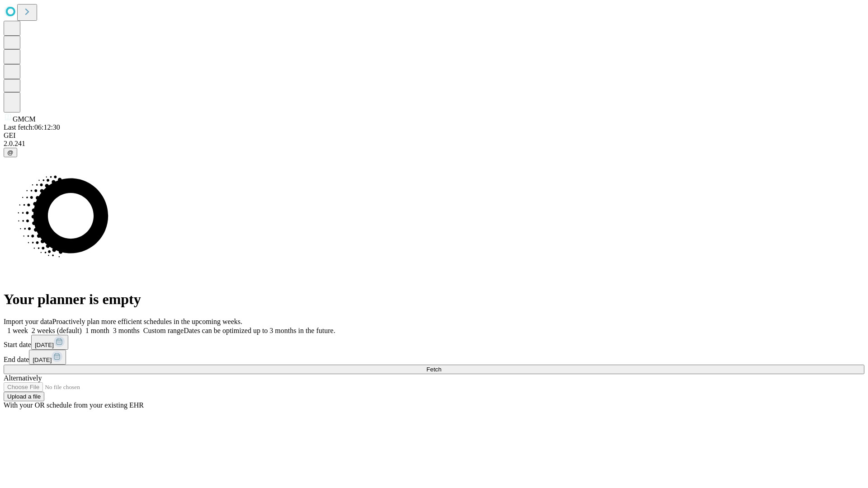  What do you see at coordinates (434, 357) in the screenshot?
I see `div: End date` at bounding box center [434, 357].